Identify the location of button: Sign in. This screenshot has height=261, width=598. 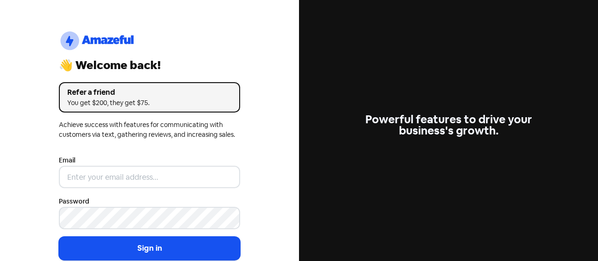
(149, 249).